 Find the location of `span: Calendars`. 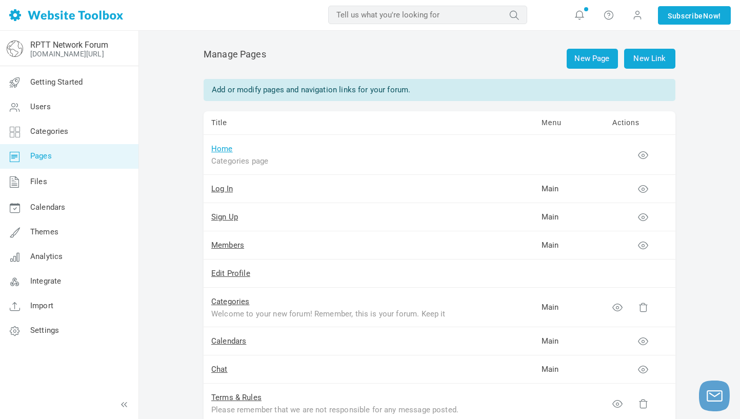

span: Calendars is located at coordinates (48, 207).